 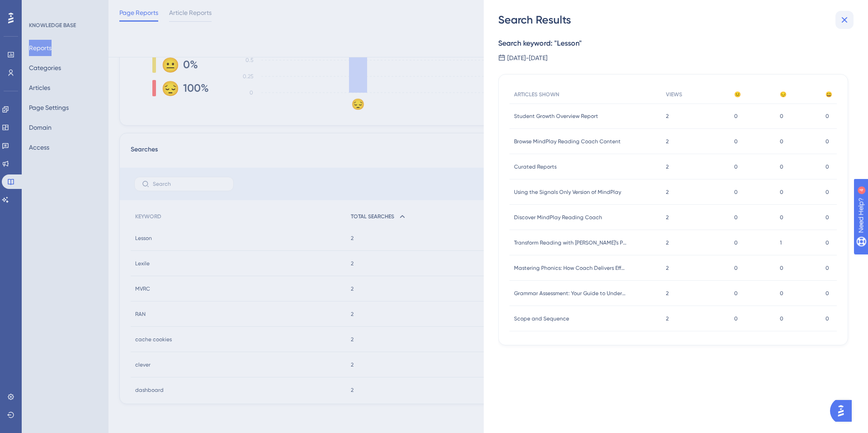 What do you see at coordinates (567, 192) in the screenshot?
I see `span: Using the Signals Only Version of MindPlay` at bounding box center [567, 192].